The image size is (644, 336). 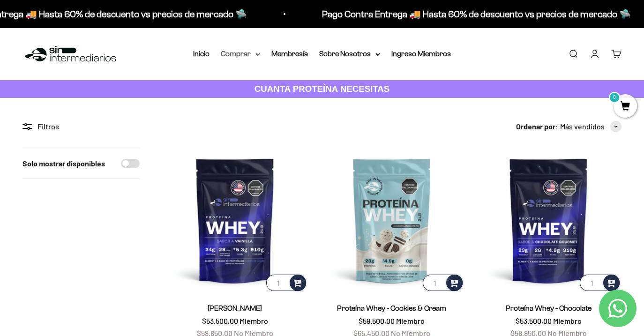 I want to click on a: Inicio, so click(x=201, y=54).